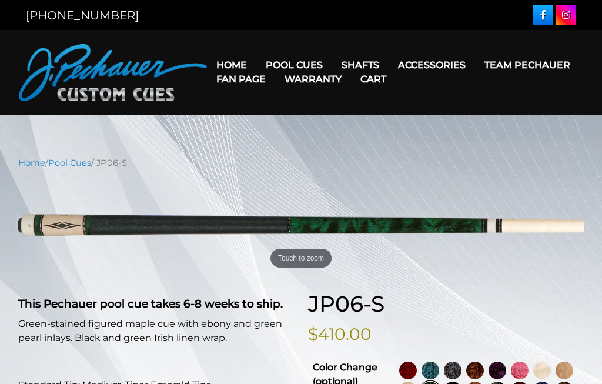 The width and height of the screenshot is (602, 384). What do you see at coordinates (313, 79) in the screenshot?
I see `a: Warranty` at bounding box center [313, 79].